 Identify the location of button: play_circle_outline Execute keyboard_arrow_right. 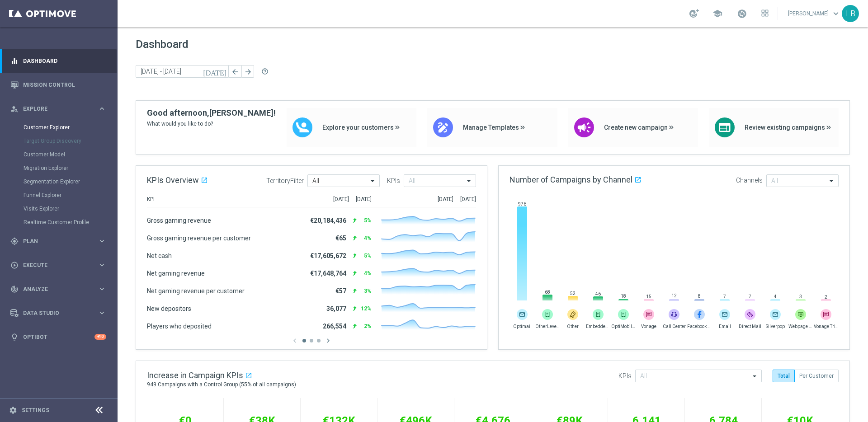
(58, 266).